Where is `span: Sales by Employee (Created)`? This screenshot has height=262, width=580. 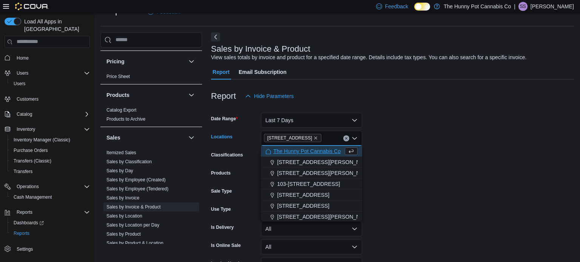 span: Sales by Employee (Created) is located at coordinates (136, 180).